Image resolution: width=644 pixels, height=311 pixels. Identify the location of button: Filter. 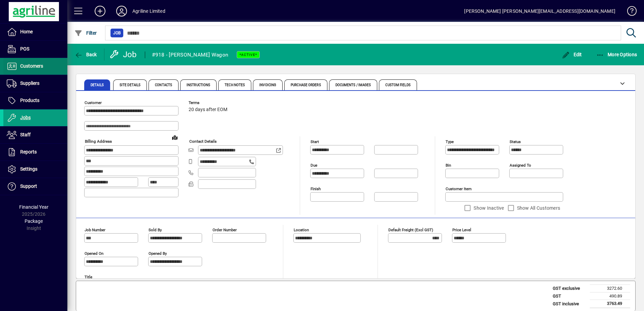
(85, 33).